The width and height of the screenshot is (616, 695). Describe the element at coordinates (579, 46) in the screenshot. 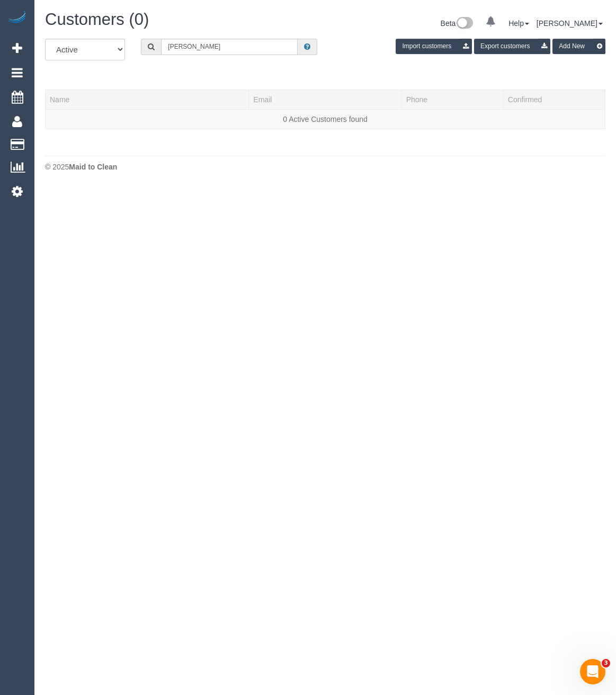

I see `button: Add New` at that location.